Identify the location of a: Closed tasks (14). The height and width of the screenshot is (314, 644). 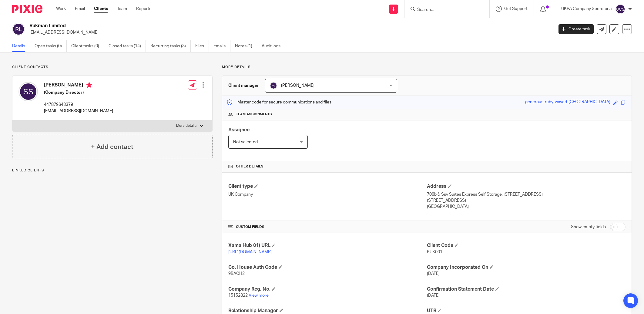
(127, 46).